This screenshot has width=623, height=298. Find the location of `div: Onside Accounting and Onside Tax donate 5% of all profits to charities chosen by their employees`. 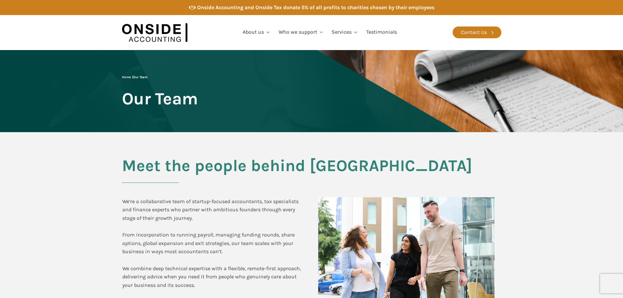

div: Onside Accounting and Onside Tax donate 5% of all profits to charities chosen by their employees is located at coordinates (316, 8).